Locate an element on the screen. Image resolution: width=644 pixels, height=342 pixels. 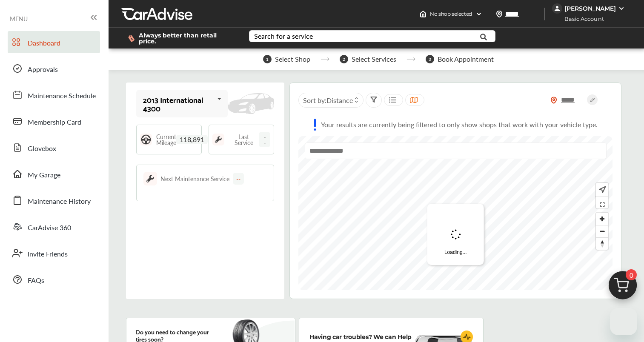
canvas: Map is located at coordinates (455, 213).